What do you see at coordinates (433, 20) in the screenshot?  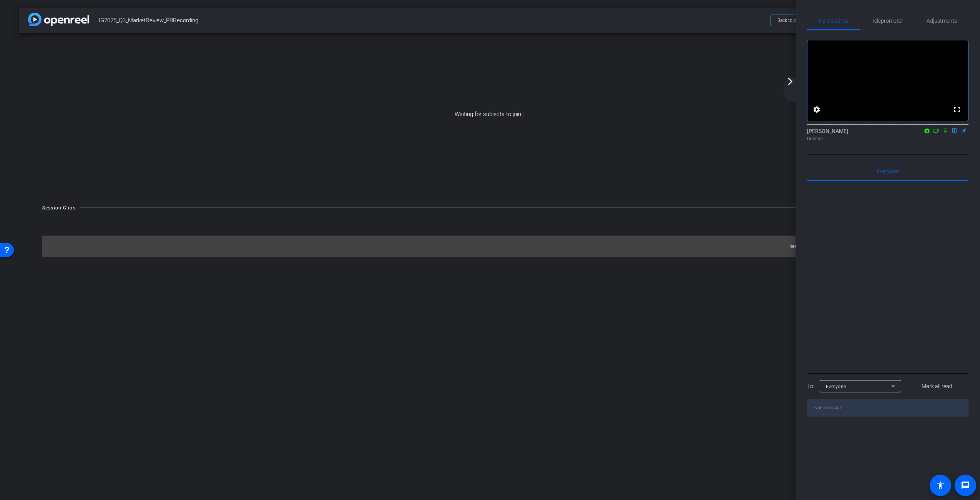 I see `span: IG2025_Q3_MarketReview_PBRecording` at bounding box center [433, 20].